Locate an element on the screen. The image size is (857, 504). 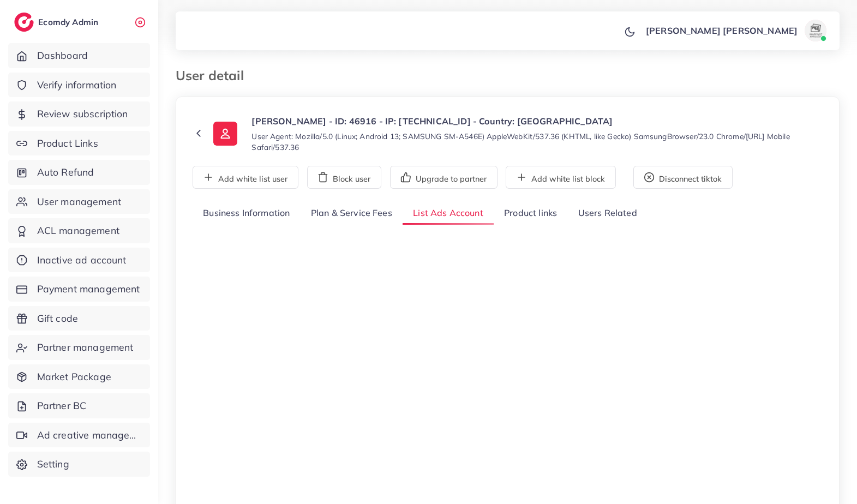
h3: User detail is located at coordinates (214, 76).